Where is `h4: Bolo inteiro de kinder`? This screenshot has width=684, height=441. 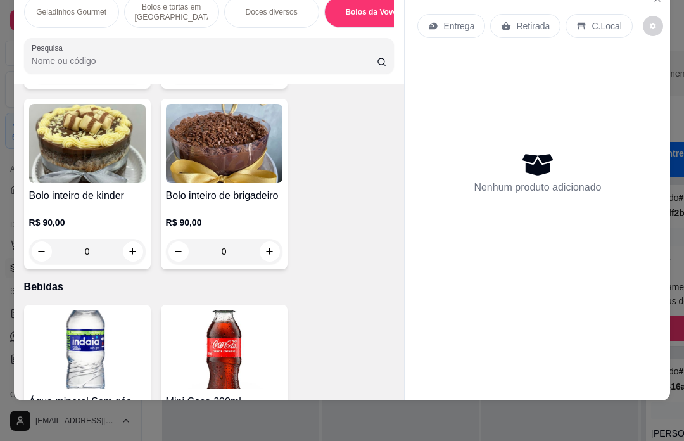
h4: Bolo inteiro de kinder is located at coordinates (87, 196).